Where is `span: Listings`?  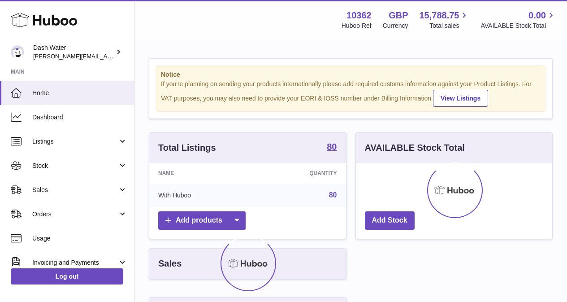
span: Listings is located at coordinates (75, 141).